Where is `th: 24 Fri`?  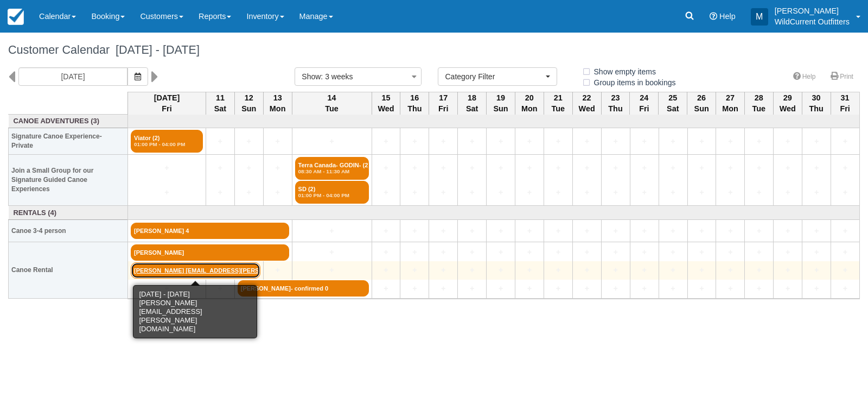 th: 24 Fri is located at coordinates (644, 103).